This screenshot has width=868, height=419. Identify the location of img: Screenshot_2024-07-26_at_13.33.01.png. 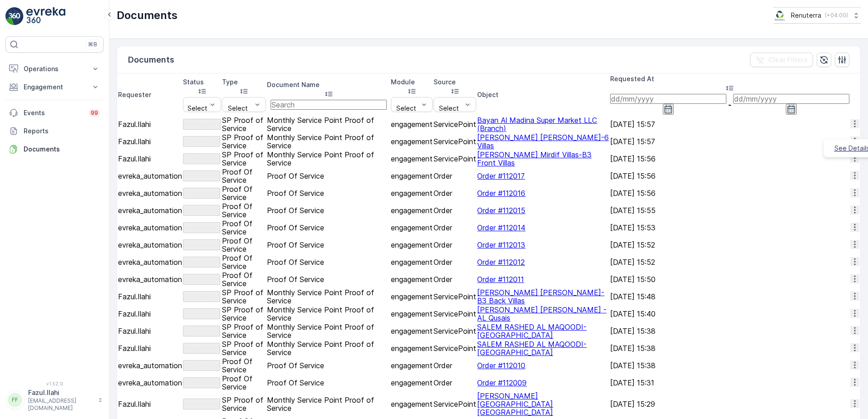
(780, 16).